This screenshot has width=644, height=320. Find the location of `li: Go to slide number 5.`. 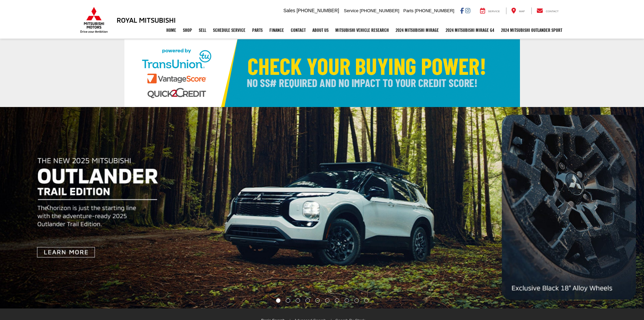

li: Go to slide number 5. is located at coordinates (318, 300).